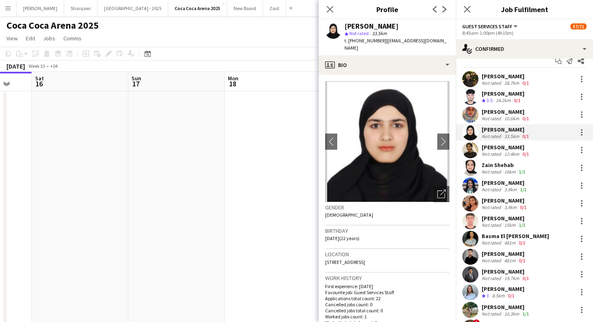  I want to click on div: 15km, so click(510, 225).